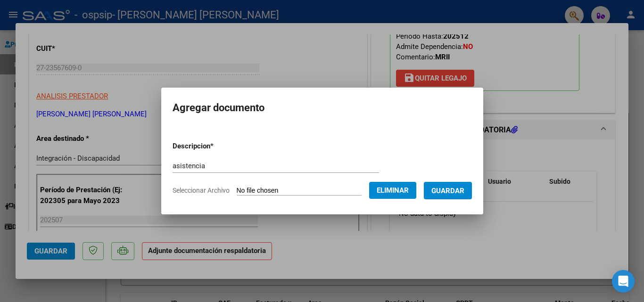  I want to click on span: Guardar, so click(448, 191).